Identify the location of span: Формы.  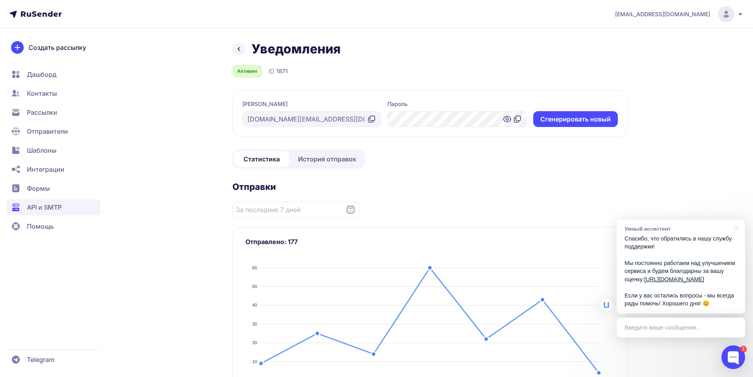
(38, 188).